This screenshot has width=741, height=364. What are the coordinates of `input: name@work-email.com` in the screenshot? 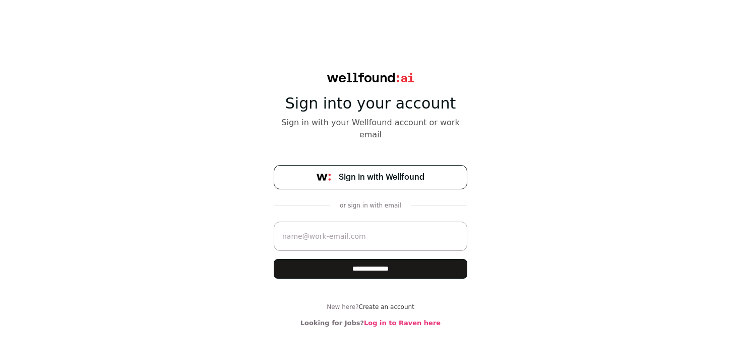 It's located at (371, 236).